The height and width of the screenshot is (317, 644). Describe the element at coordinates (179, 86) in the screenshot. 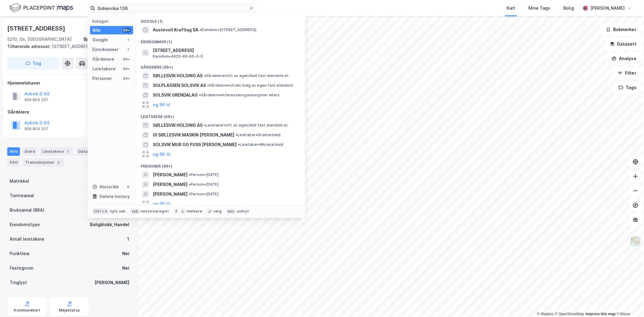

I see `span: SOLPLASSEN SOLSVIK AS` at that location.